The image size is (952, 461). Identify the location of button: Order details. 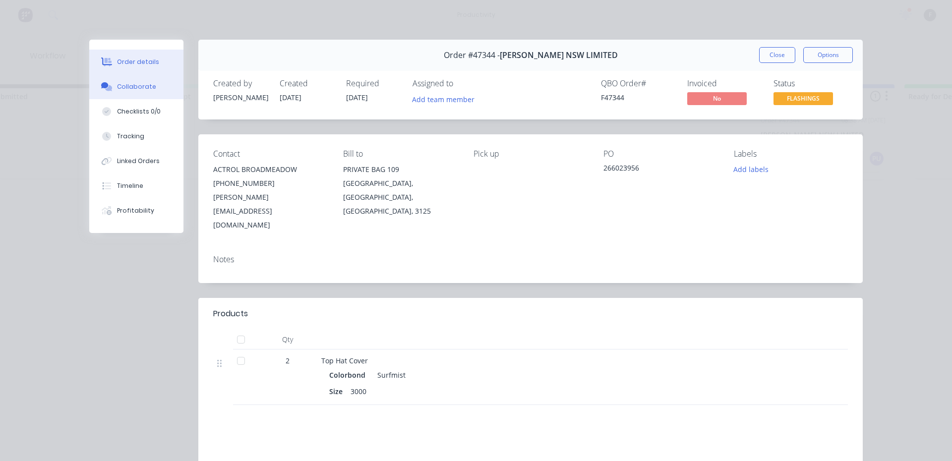
(136, 62).